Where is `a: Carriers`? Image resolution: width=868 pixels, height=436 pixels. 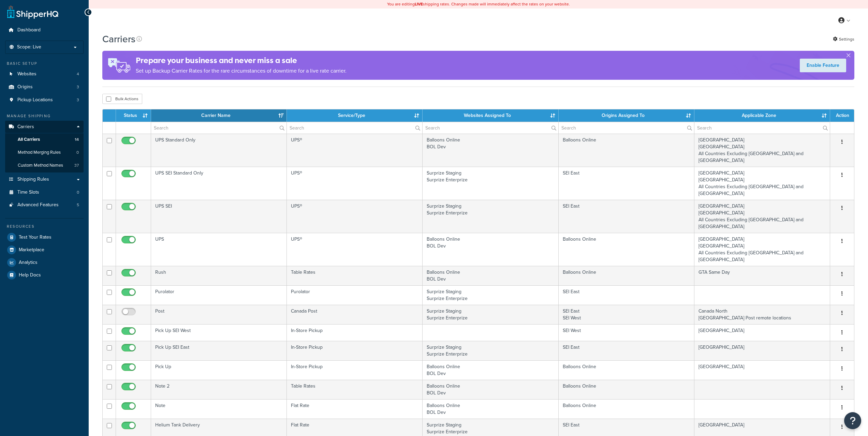 a: Carriers is located at coordinates (44, 127).